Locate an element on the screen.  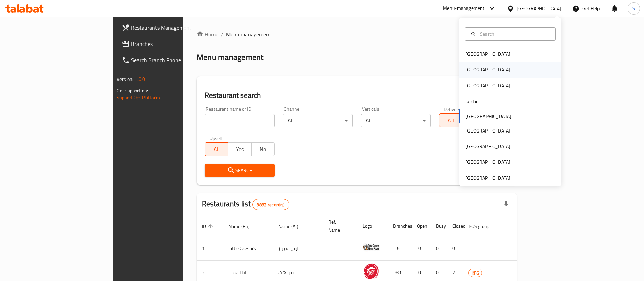
div: Export file is located at coordinates (506, 204).